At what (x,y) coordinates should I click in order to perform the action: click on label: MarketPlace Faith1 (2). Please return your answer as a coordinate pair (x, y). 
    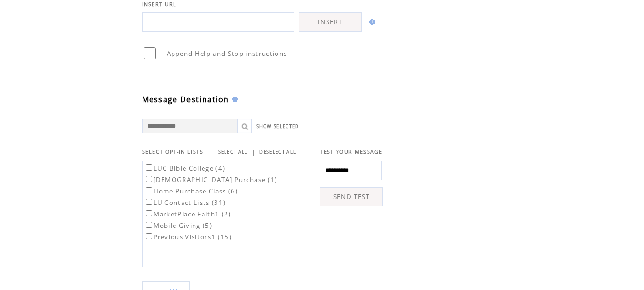
    Looking at the image, I should click on (187, 214).